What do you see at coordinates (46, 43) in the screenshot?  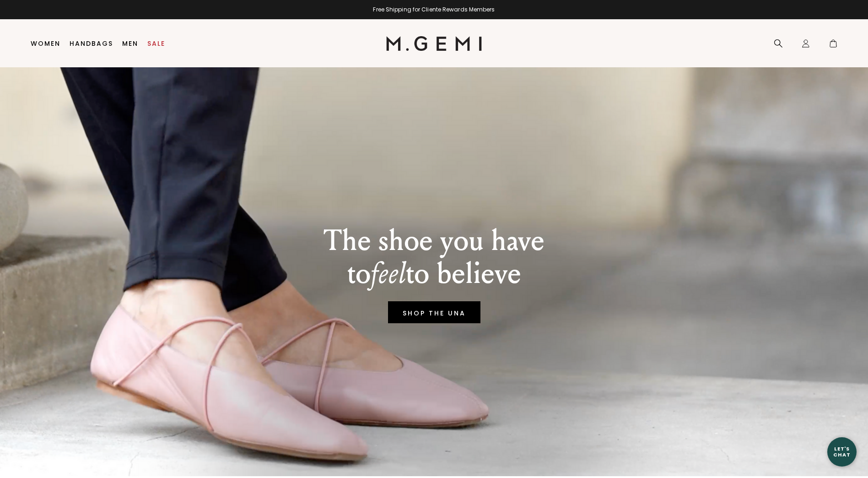 I see `a: Women` at bounding box center [46, 43].